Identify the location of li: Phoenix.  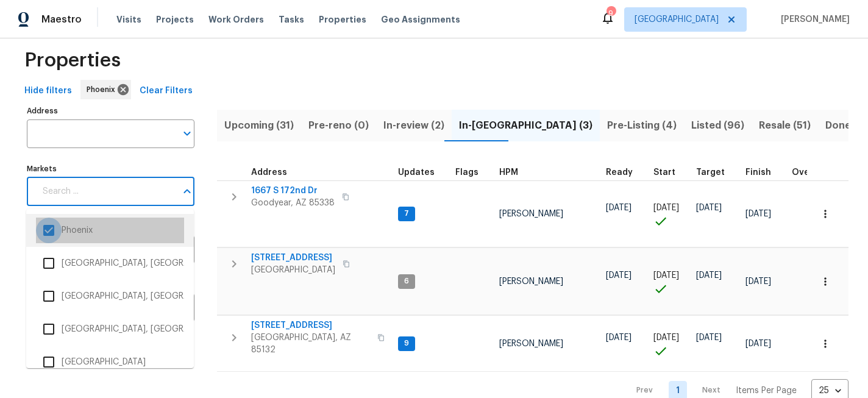
(110, 231).